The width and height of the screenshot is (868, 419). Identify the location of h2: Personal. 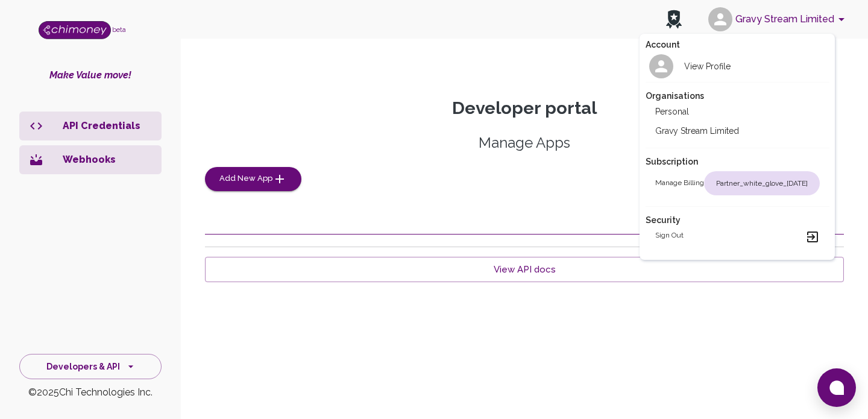
(672, 111).